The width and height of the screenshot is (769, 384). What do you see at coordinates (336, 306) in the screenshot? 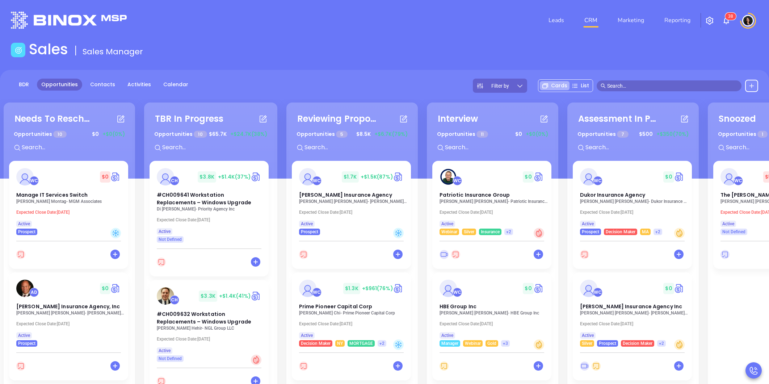
I see `span: Prime Pioneer Capital Corp` at bounding box center [336, 306].